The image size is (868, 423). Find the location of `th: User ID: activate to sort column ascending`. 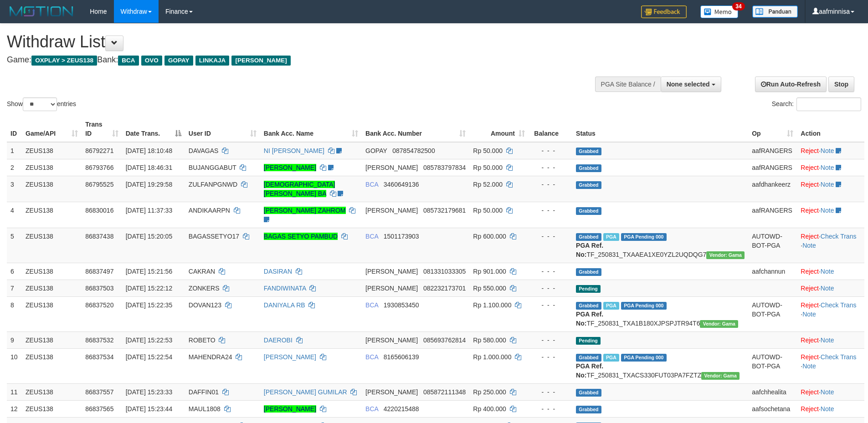

th: User ID: activate to sort column ascending is located at coordinates (223, 129).